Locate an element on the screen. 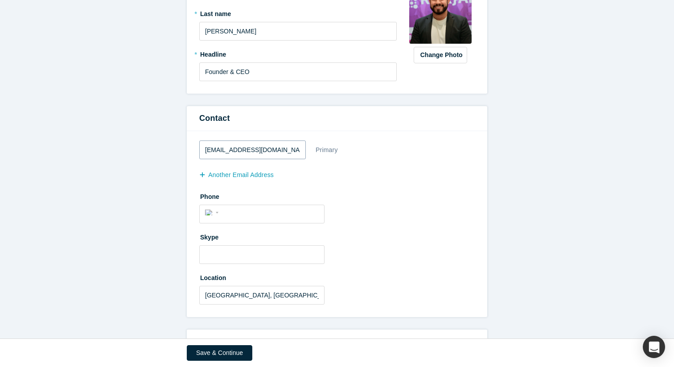 The image size is (674, 367). div: Primary is located at coordinates (327, 150).